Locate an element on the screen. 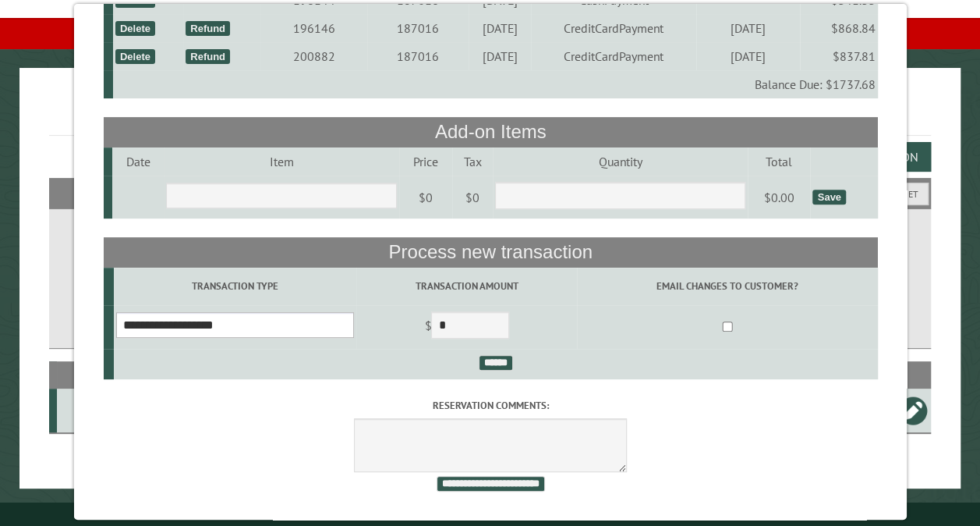 This screenshot has width=980, height=526. td: $868.84 is located at coordinates (838, 28).